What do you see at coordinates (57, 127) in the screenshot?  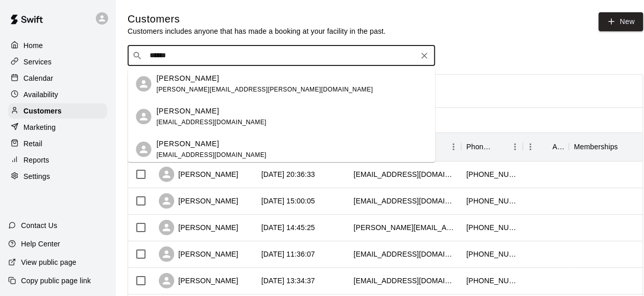 I see `div: Marketing` at bounding box center [57, 127].